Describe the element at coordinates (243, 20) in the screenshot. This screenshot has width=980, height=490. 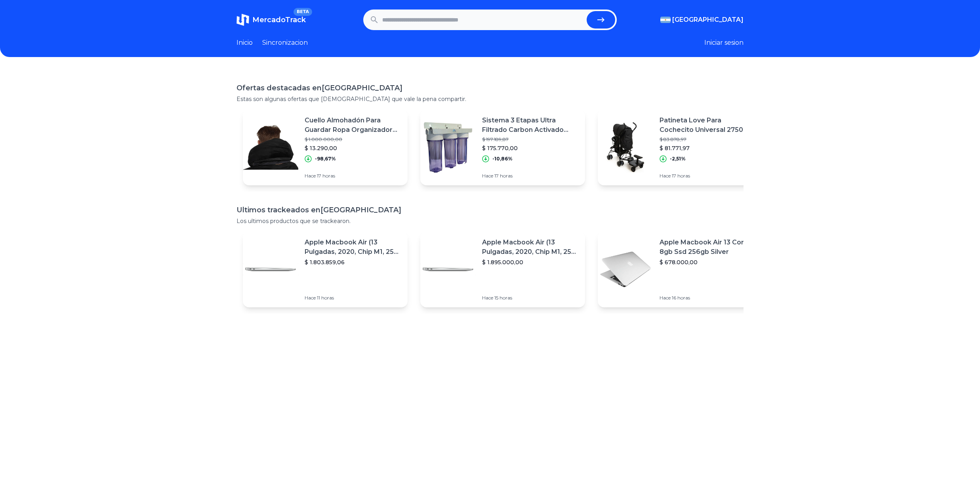
I see `img: MercadoTrack` at that location.